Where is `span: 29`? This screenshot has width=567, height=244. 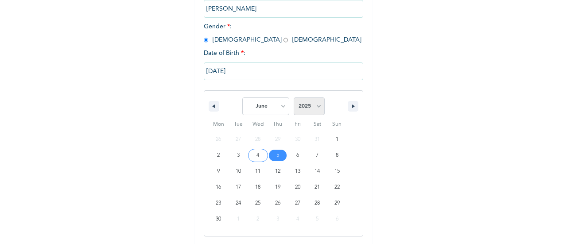
span: 29 is located at coordinates (337, 203).